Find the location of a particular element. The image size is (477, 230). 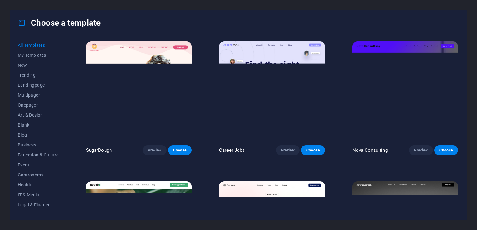

span: Art & Design is located at coordinates (38, 115).